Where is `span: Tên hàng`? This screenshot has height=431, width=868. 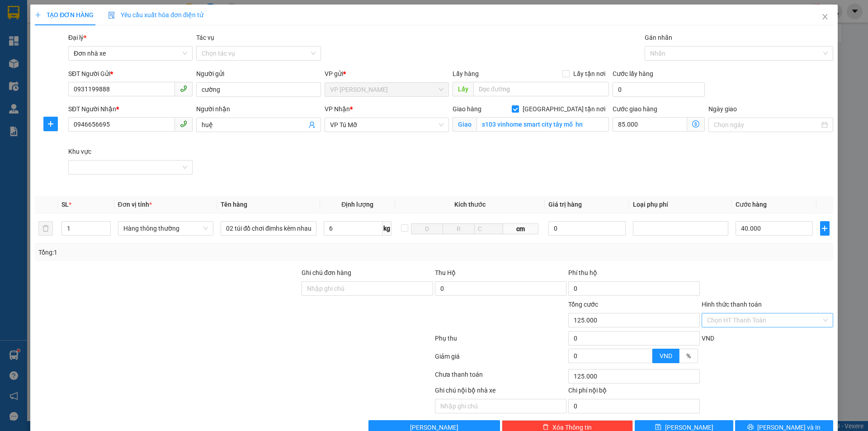
span: Tên hàng is located at coordinates (234, 205).